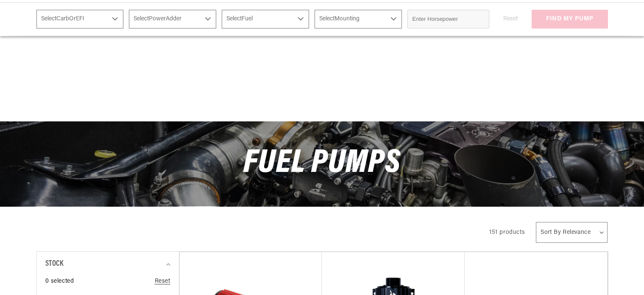  Describe the element at coordinates (54, 264) in the screenshot. I see `span: Stock` at that location.